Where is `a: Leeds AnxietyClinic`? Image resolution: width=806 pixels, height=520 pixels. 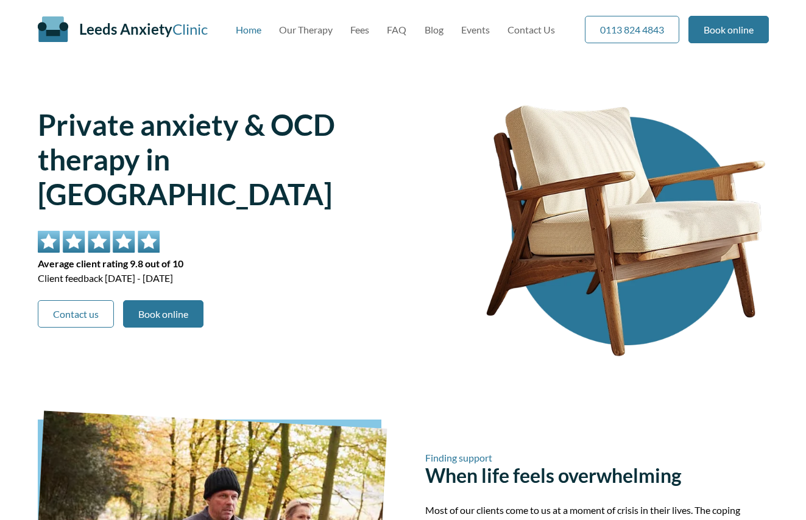 a: Leeds AnxietyClinic is located at coordinates (143, 29).